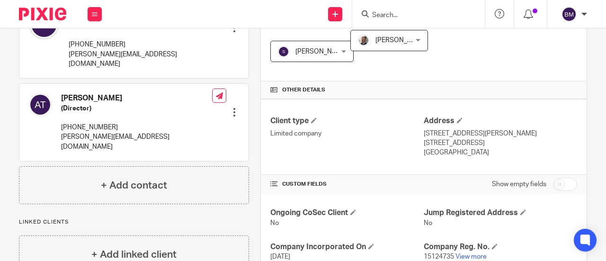  Describe the element at coordinates (364, 40) in the screenshot. I see `img: Matt%20Circle.png` at that location.